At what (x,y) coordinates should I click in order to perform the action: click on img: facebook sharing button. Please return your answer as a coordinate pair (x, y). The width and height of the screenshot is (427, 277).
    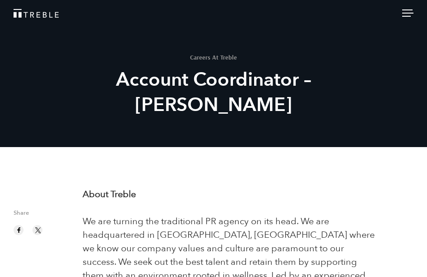
    Looking at the image, I should click on (19, 230).